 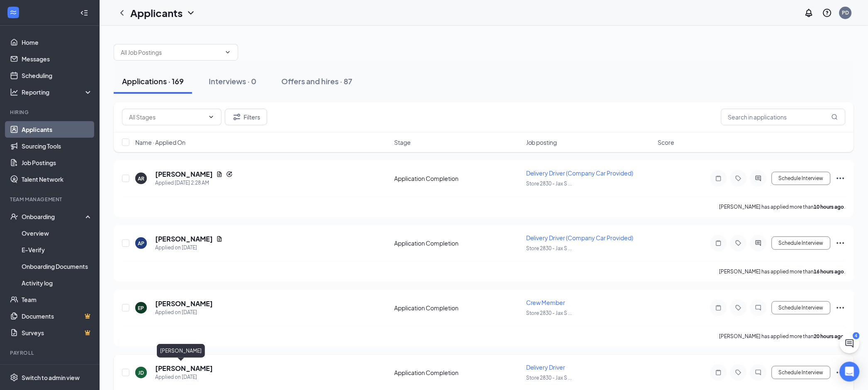 What do you see at coordinates (230, 174) in the screenshot?
I see `svg: Reapply` at bounding box center [230, 174].